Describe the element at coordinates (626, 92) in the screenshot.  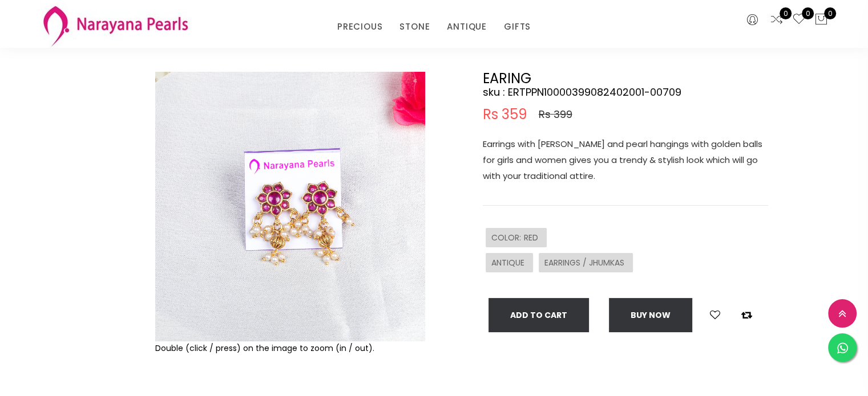
I see `h4: sku : ERTPPN10000399082402001-00709` at that location.